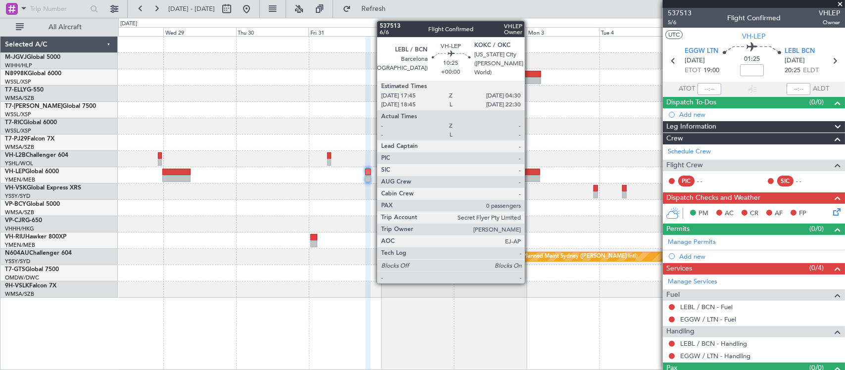 Image resolution: width=845 pixels, height=370 pixels. I want to click on a: T7-ELLYG-550, so click(24, 90).